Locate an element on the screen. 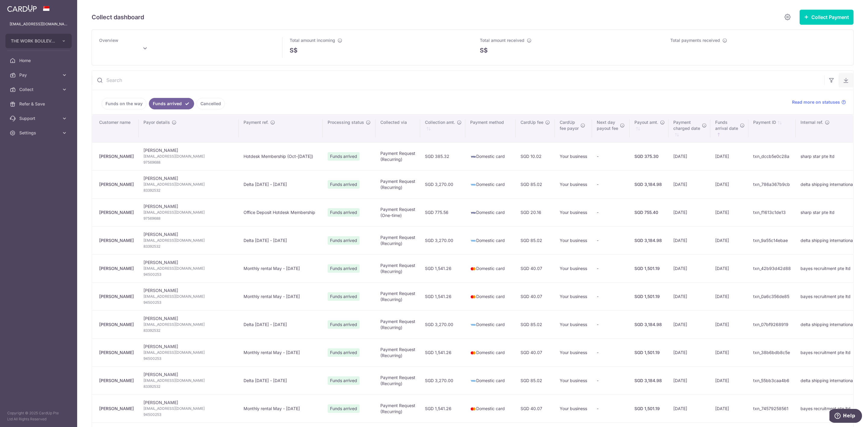 Image resolution: width=868 pixels, height=427 pixels. span: Funds arrival date is located at coordinates (727, 125).